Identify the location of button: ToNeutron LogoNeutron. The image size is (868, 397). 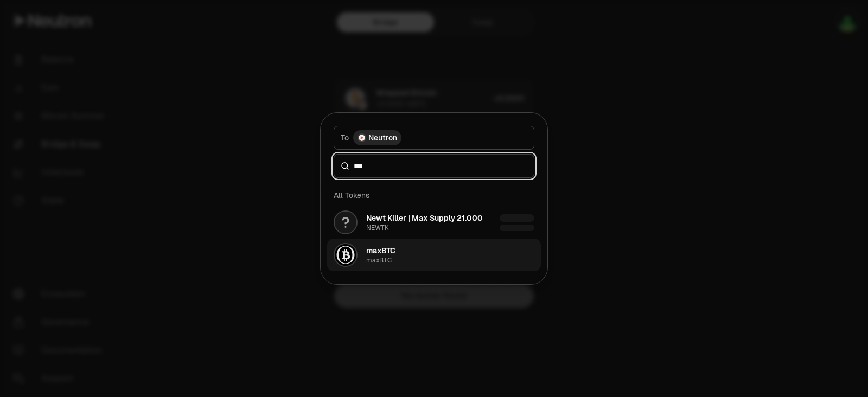
(434, 138).